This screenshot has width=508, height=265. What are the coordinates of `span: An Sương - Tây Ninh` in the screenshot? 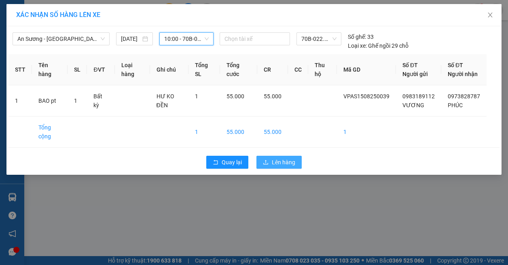 It's located at (61, 39).